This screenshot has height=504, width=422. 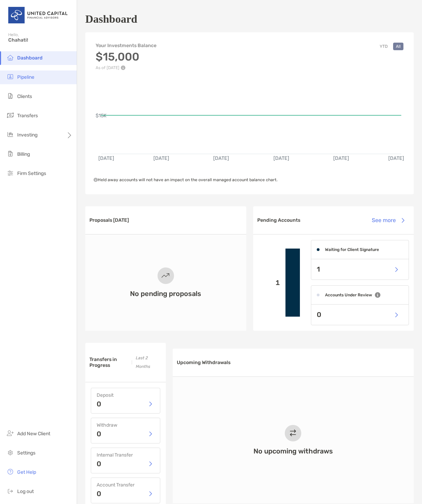 What do you see at coordinates (111, 19) in the screenshot?
I see `h1: Dashboard` at bounding box center [111, 19].